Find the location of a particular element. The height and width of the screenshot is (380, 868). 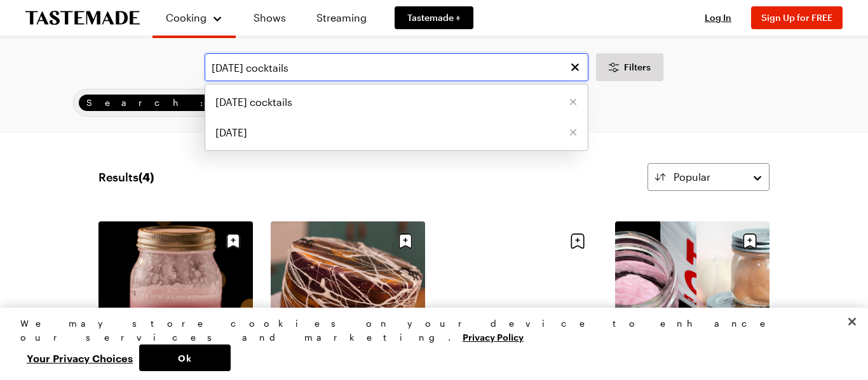

span: Cooking is located at coordinates (186, 17).